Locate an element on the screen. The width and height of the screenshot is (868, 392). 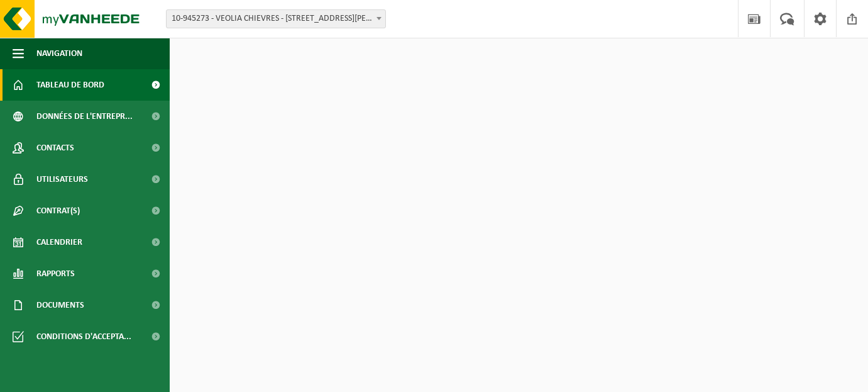
span: Navigation is located at coordinates (59, 54).